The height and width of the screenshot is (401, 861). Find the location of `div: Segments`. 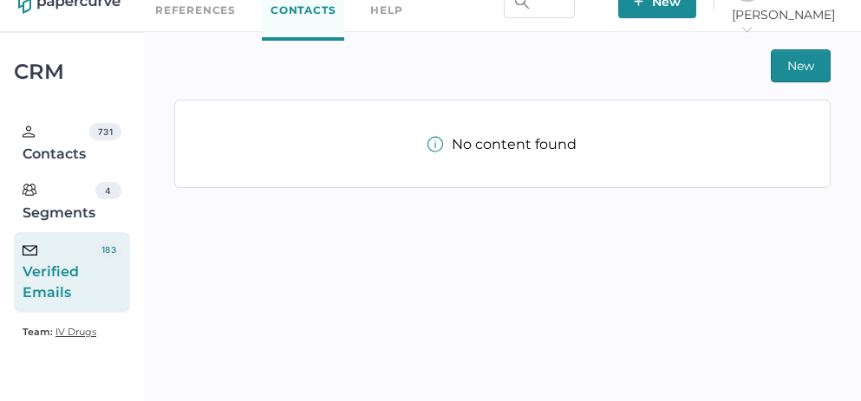

div: Segments is located at coordinates (59, 203).